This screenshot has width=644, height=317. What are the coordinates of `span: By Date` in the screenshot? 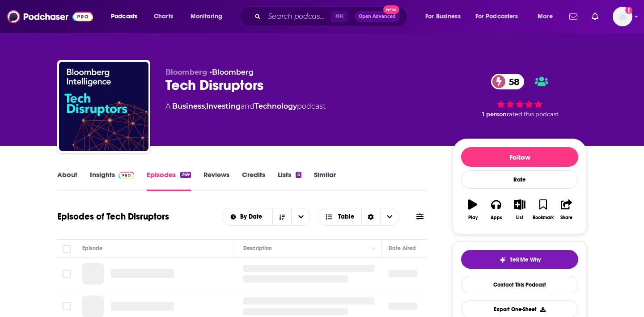 It's located at (253, 217).